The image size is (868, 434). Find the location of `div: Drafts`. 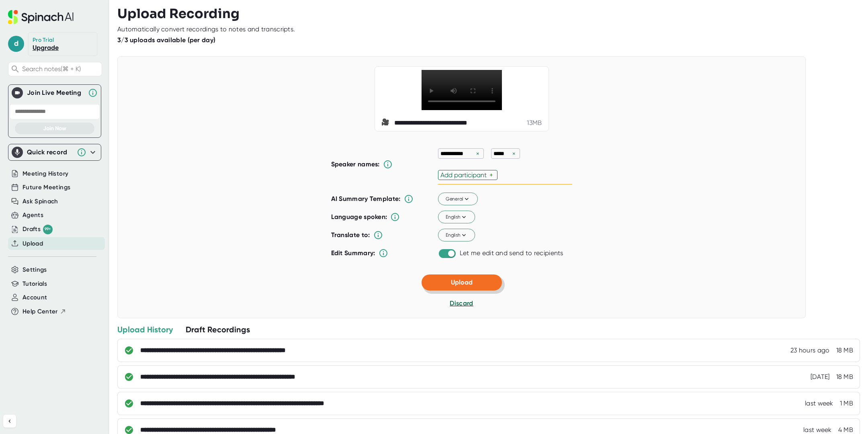

div: Drafts is located at coordinates (38, 229).